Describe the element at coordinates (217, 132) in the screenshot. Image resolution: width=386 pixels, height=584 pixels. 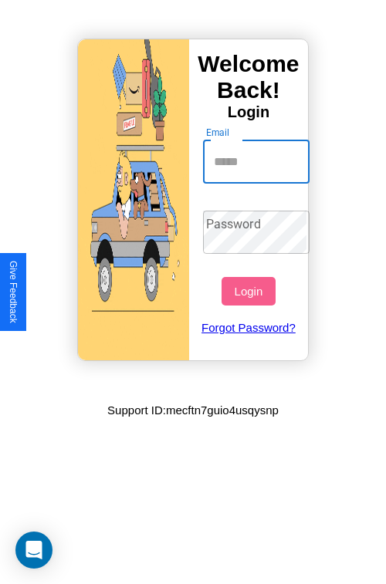
I see `label: Email` at that location.